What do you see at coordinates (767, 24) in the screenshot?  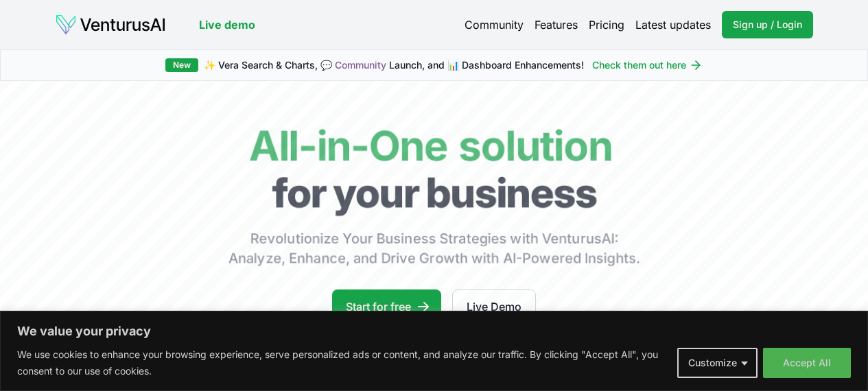 I see `a: Sign up / Login` at bounding box center [767, 24].